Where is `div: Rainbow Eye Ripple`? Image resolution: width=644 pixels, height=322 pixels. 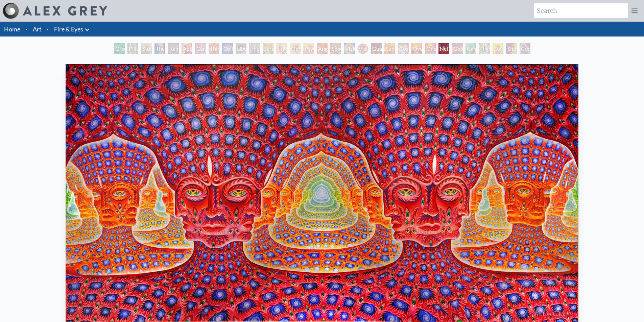
div: Rainbow Eye Ripple is located at coordinates (173, 49).